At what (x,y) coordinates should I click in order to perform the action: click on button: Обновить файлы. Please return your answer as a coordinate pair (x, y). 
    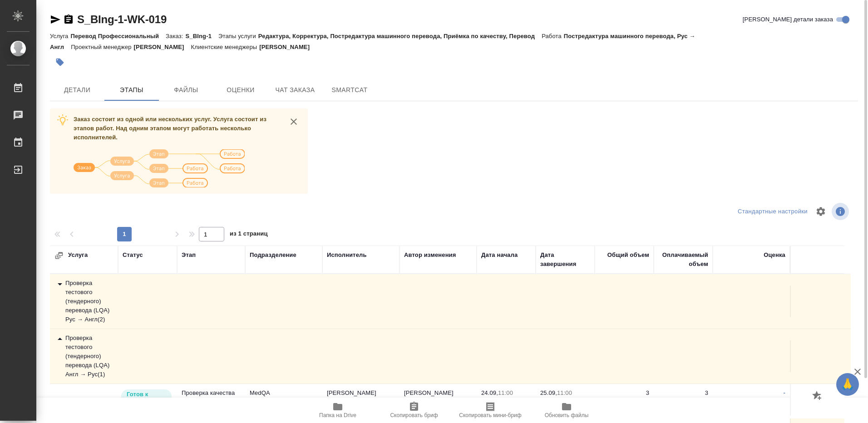
    Looking at the image, I should click on (567, 410).